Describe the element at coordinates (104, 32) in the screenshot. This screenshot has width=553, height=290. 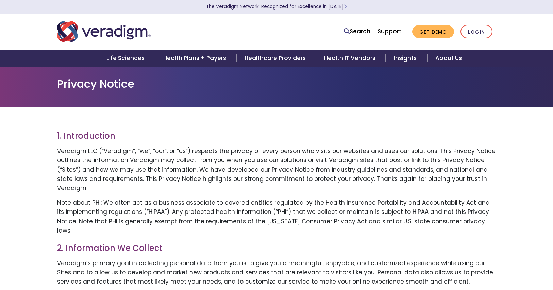
I see `img: Veradigm logo` at that location.